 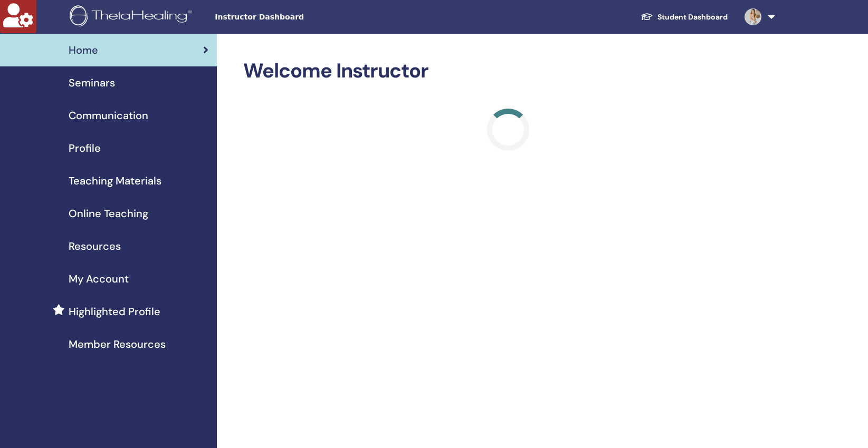 What do you see at coordinates (94, 247) in the screenshot?
I see `span: Resources` at bounding box center [94, 247].